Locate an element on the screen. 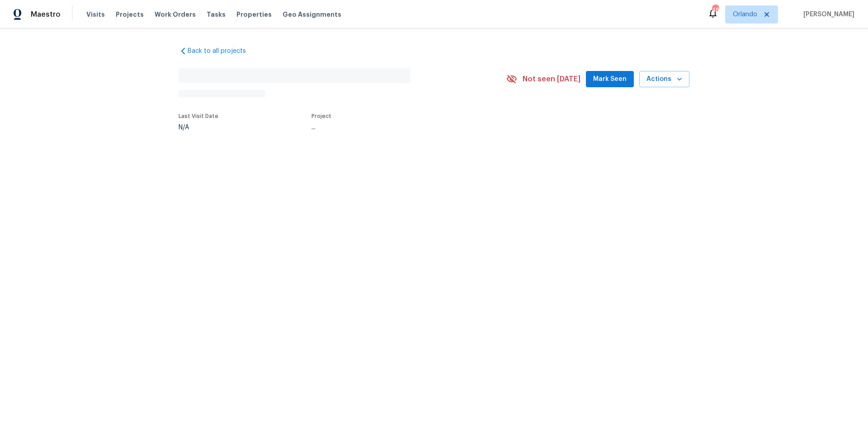  span: Projects is located at coordinates (130, 15).